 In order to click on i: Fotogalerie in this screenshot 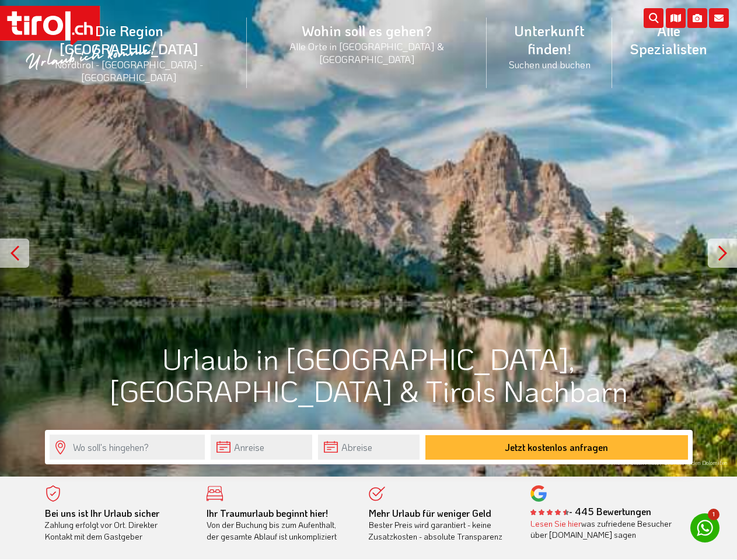, I will do `click(698, 18)`.